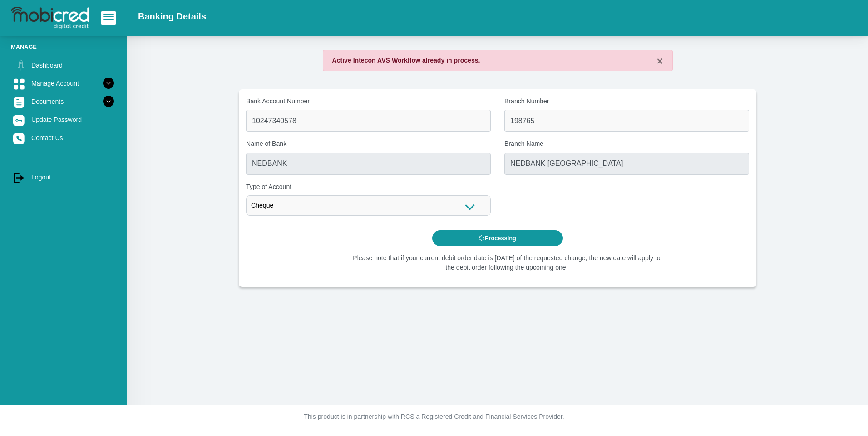 This screenshot has height=436, width=868. I want to click on a: Documents, so click(64, 102).